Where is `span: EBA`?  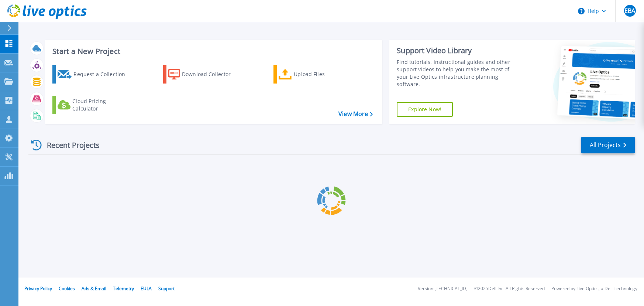
span: EBA is located at coordinates (630, 11).